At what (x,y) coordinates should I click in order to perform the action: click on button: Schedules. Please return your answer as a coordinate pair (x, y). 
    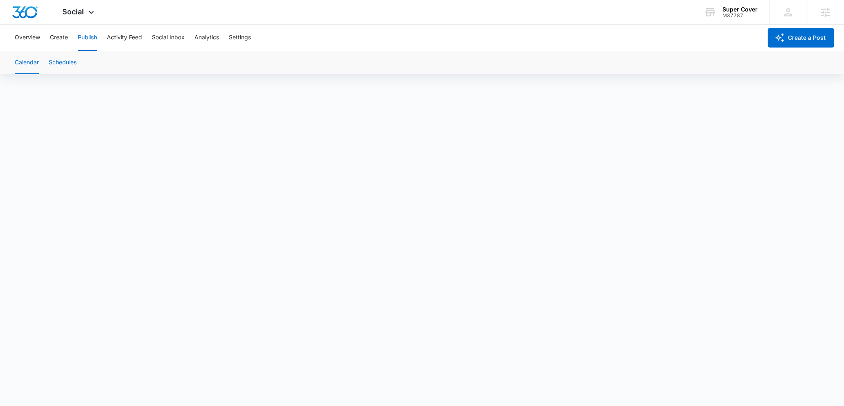
    Looking at the image, I should click on (63, 63).